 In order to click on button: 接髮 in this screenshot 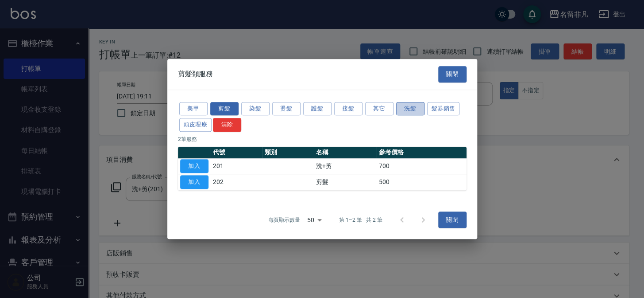, I will do `click(348, 108)`.